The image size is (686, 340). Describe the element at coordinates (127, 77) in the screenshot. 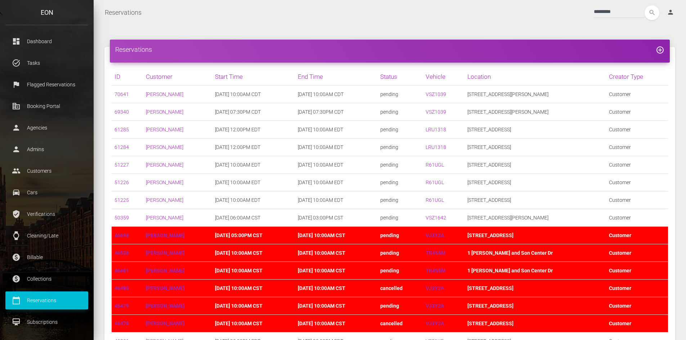

I see `th: ID` at that location.